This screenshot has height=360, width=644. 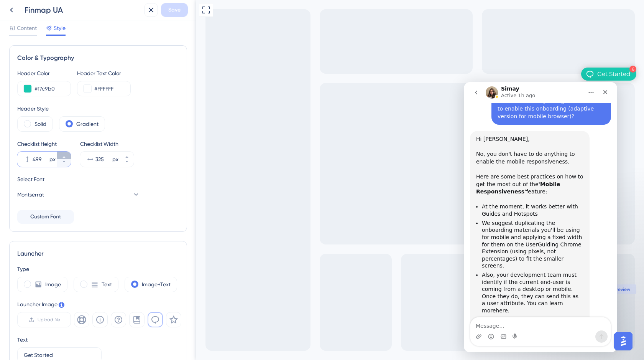 I want to click on span: Live Preview, so click(x=421, y=289).